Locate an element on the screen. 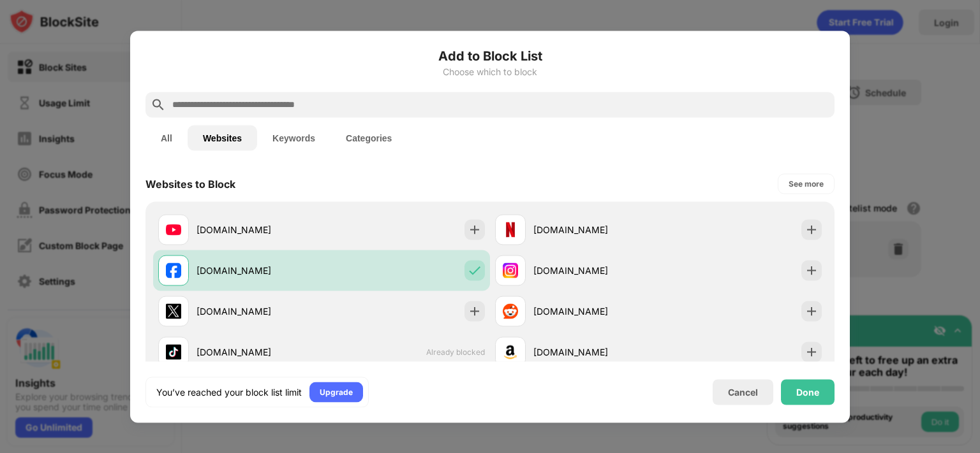 The height and width of the screenshot is (453, 980). button: Keywords is located at coordinates (293, 138).